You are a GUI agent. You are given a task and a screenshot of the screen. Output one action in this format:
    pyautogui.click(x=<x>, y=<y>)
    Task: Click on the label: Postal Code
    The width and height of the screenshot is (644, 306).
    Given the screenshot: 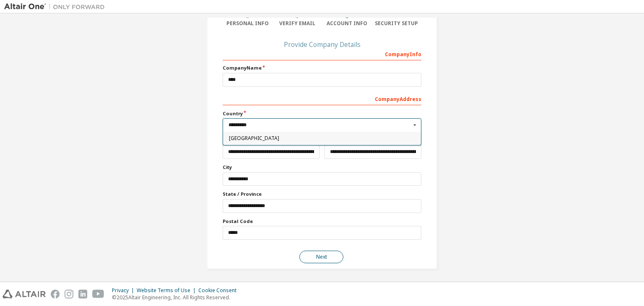 What is the action you would take?
    pyautogui.click(x=322, y=222)
    